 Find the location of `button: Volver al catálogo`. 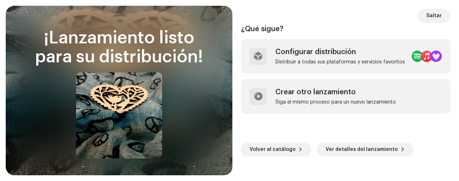

button: Volver al catálogo is located at coordinates (276, 149).